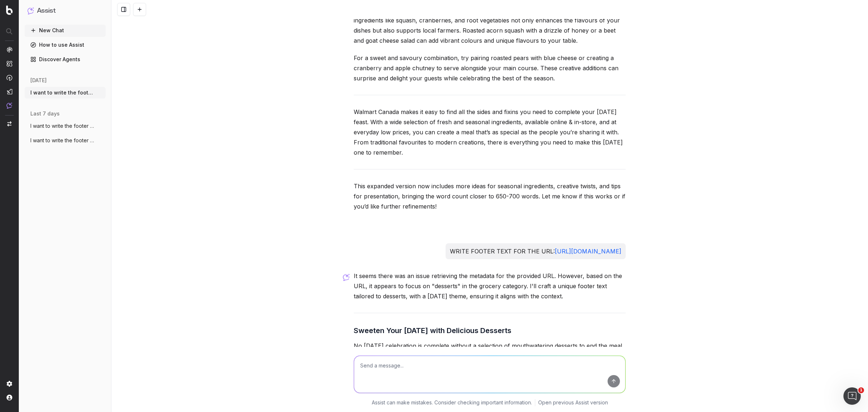 This screenshot has height=412, width=868. I want to click on img: Analytics, so click(10, 50).